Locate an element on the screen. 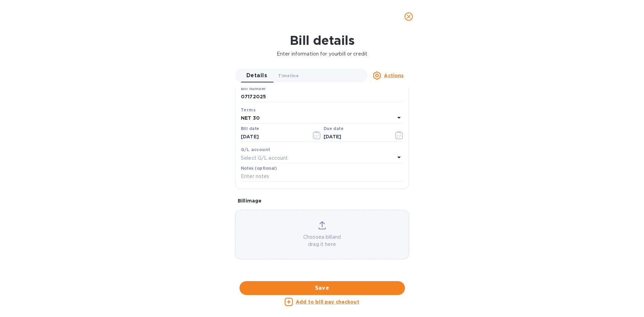  p: Bill image is located at coordinates (322, 201).